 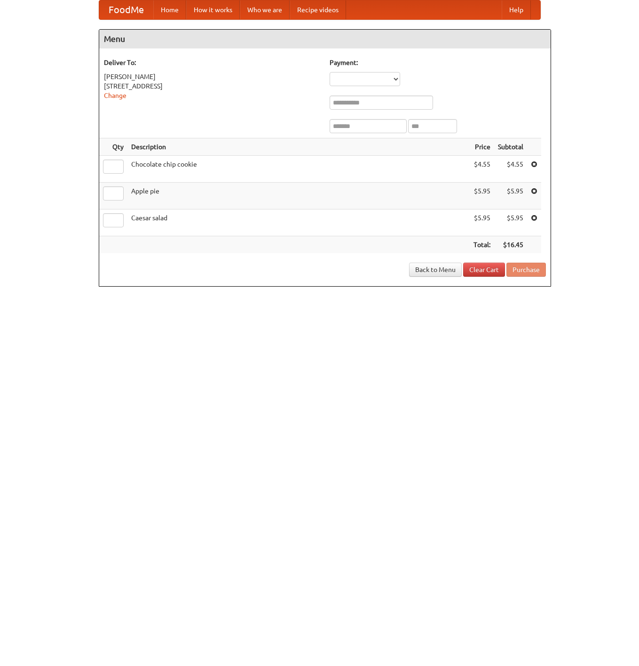 What do you see at coordinates (438, 63) in the screenshot?
I see `h5: Payment:` at bounding box center [438, 63].